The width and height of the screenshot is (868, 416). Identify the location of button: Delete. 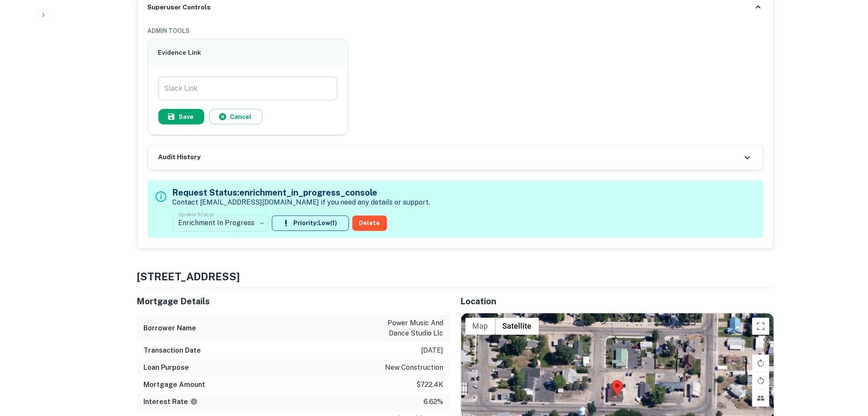
(370, 223).